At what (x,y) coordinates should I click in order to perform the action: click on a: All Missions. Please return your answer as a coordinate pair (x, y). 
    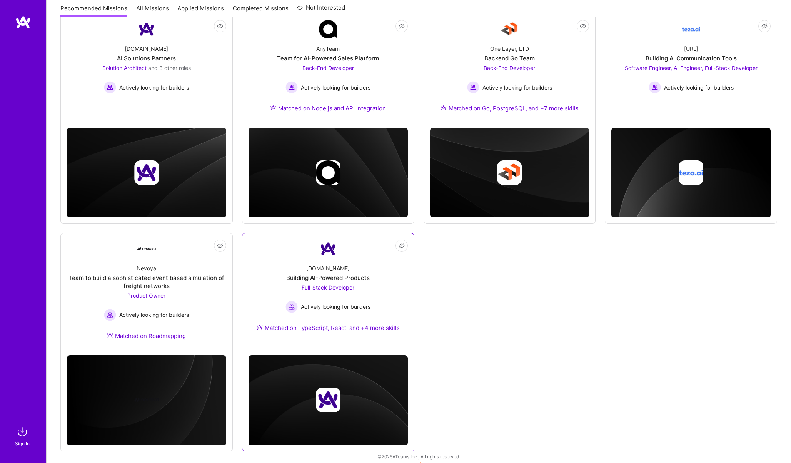
    Looking at the image, I should click on (152, 10).